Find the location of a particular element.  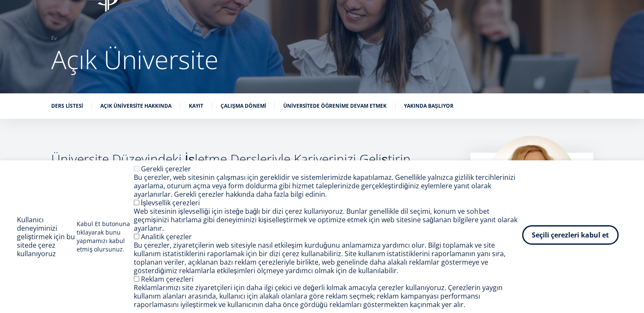

font: Ev is located at coordinates (54, 38).